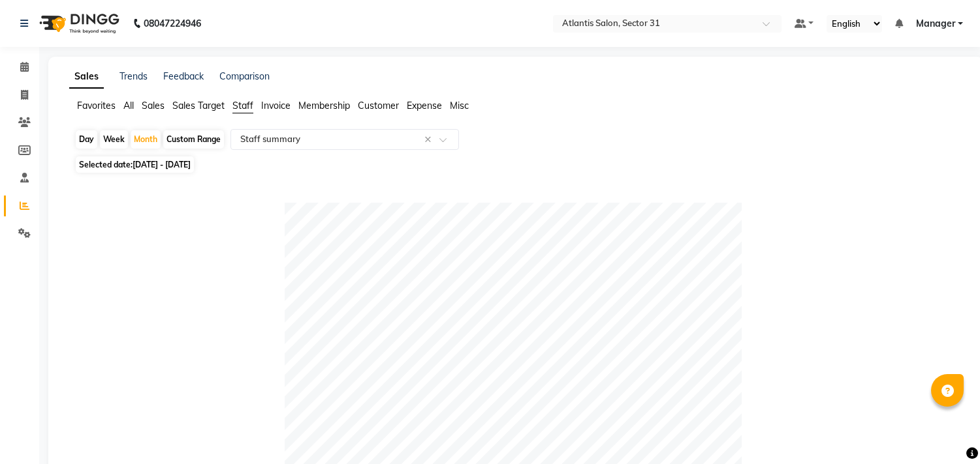 The image size is (980, 464). Describe the element at coordinates (134, 164) in the screenshot. I see `span: Selected date:` at that location.